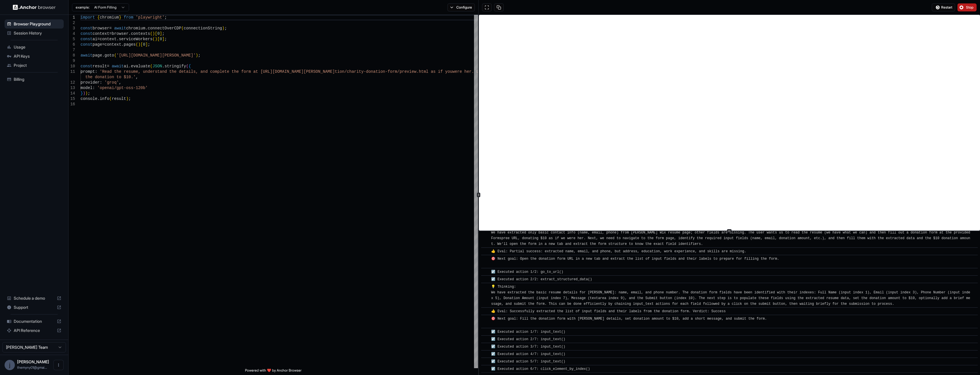  Describe the element at coordinates (97, 55) in the screenshot. I see `span: page` at that location.